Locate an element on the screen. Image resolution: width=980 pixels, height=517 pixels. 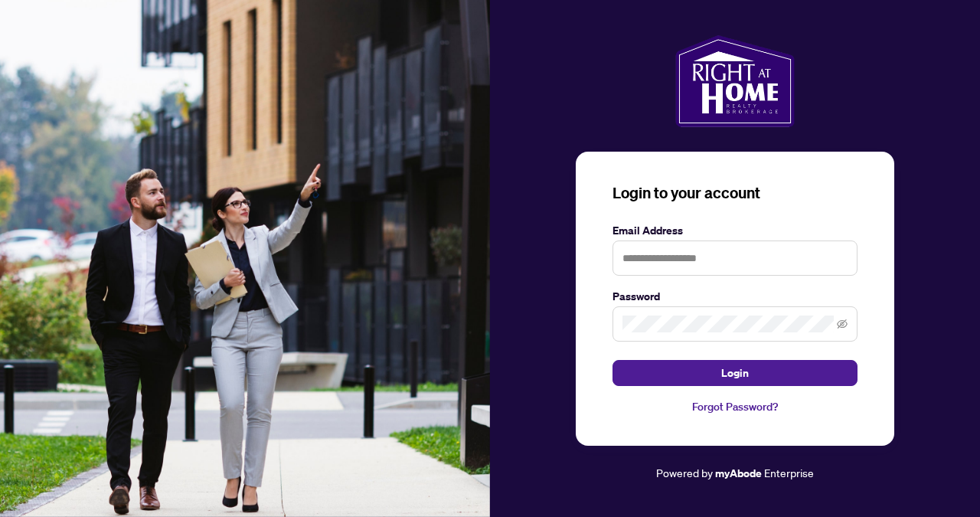
span: Login is located at coordinates (735, 373).